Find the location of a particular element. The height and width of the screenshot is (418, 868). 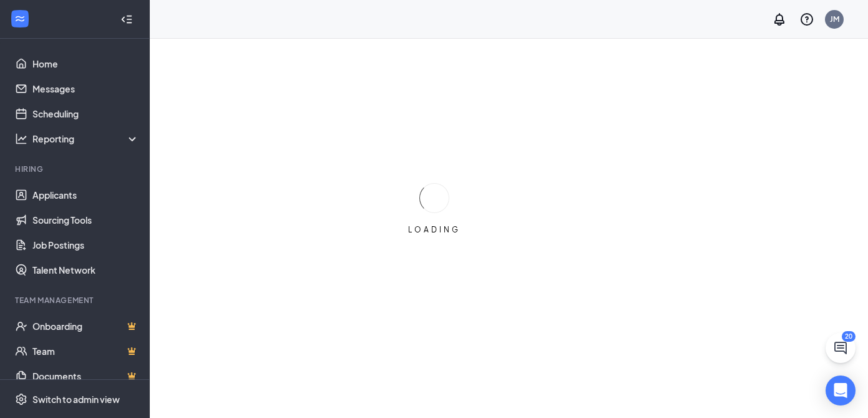

a: DocumentsCrown is located at coordinates (86, 376).